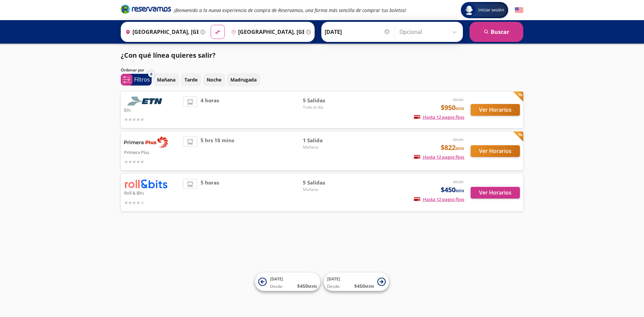  Describe the element at coordinates (357, 32) in the screenshot. I see `input: Elegir Fecha` at that location.